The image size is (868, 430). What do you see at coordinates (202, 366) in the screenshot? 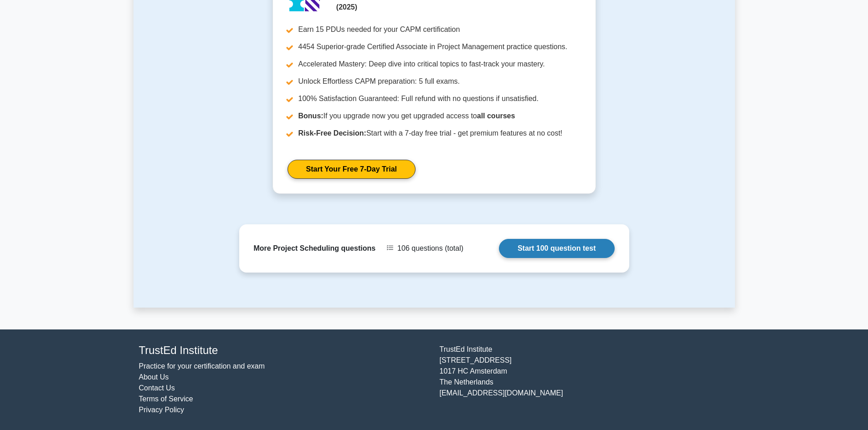
I see `a: Practice for your certification and exam` at bounding box center [202, 366].